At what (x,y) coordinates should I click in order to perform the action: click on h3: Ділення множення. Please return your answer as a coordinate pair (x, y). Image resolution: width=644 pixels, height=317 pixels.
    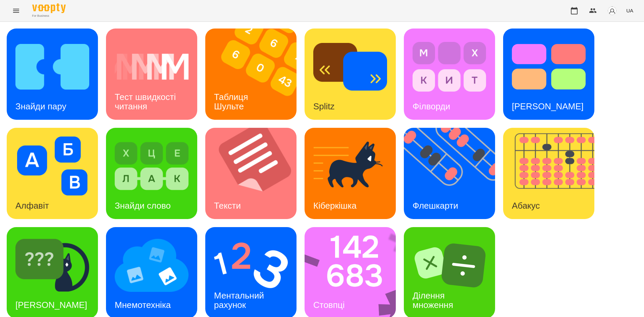
    Looking at the image, I should click on (433, 300).